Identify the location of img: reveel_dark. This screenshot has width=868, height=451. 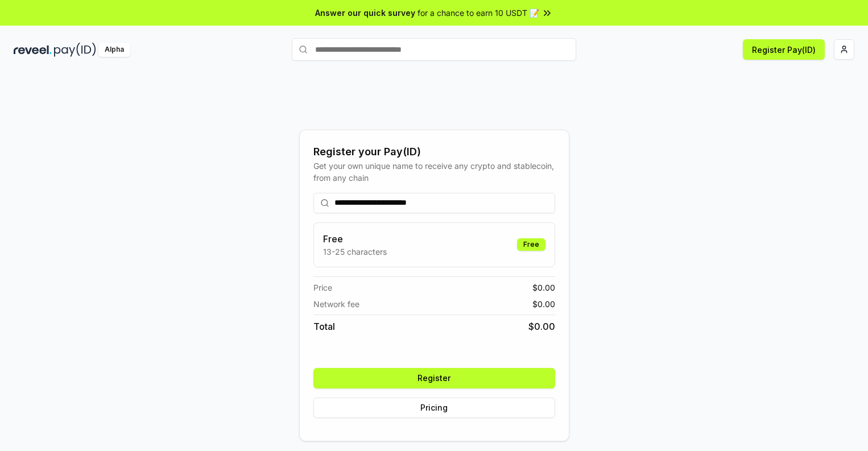
(33, 49).